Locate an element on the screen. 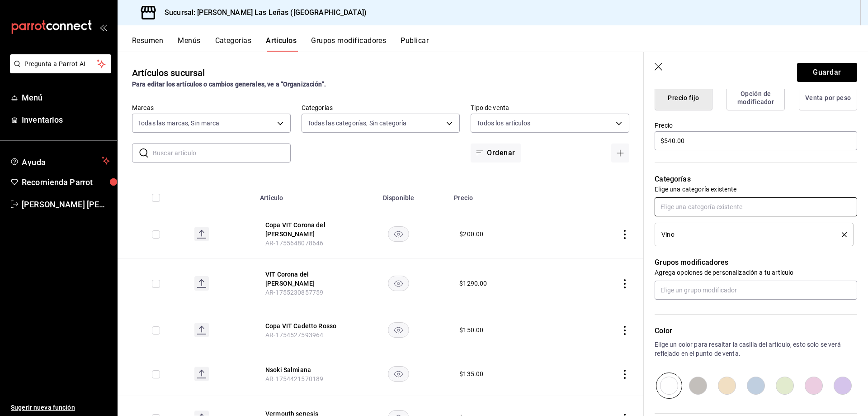 This screenshot has width=868, height=416. th: Artículo is located at coordinates (302, 195).